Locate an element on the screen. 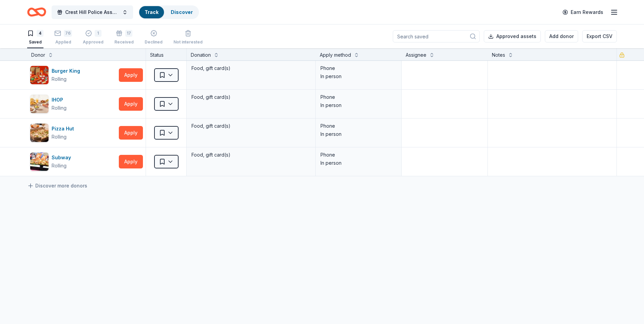  div: Donor is located at coordinates (38, 55).